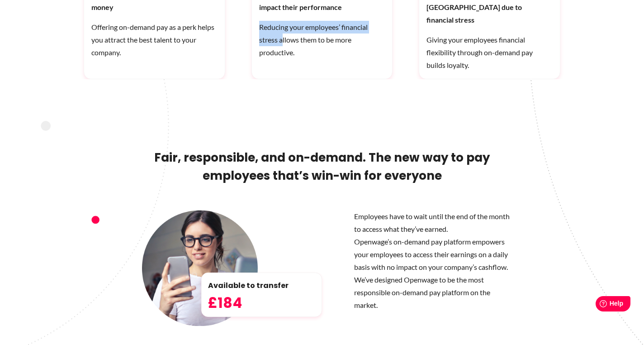 This screenshot has height=345, width=644. Describe the element at coordinates (154, 40) in the screenshot. I see `p: Offering on-demand pay as a perk helps you attract the best talent to your company.` at that location.